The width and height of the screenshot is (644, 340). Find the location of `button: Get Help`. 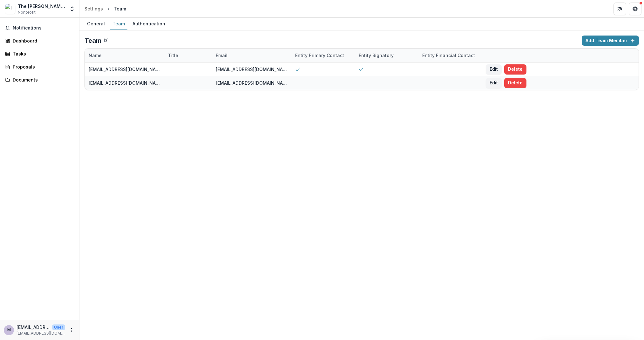

button: Get Help is located at coordinates (635, 9).